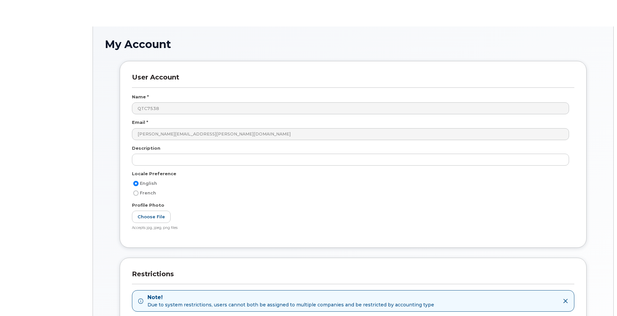 Image resolution: width=617 pixels, height=316 pixels. I want to click on label: Description, so click(146, 148).